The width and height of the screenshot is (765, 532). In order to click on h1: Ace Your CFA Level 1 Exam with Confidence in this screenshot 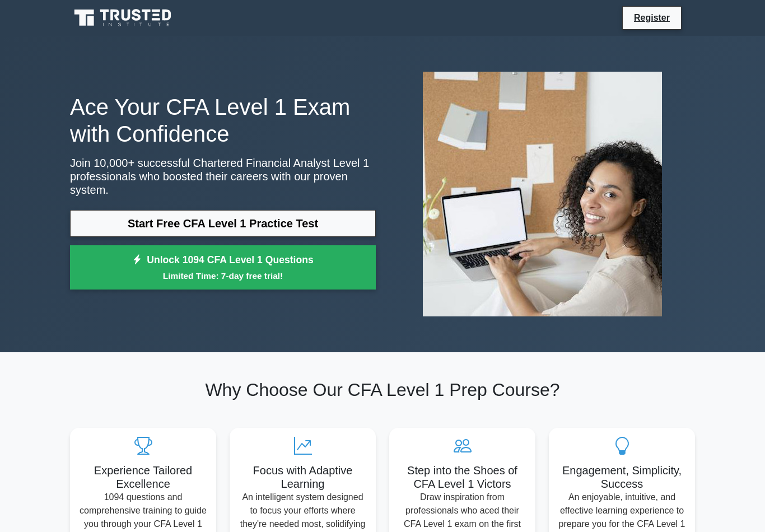, I will do `click(223, 120)`.